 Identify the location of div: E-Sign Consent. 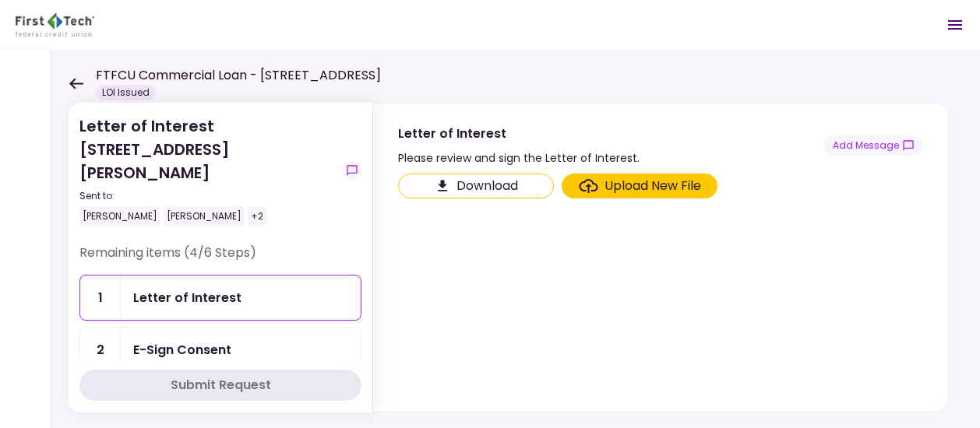
(183, 350).